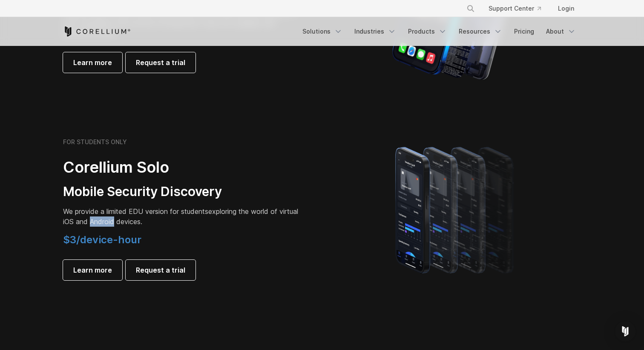  I want to click on h6: FOR STUDENTS ONLY, so click(95, 142).